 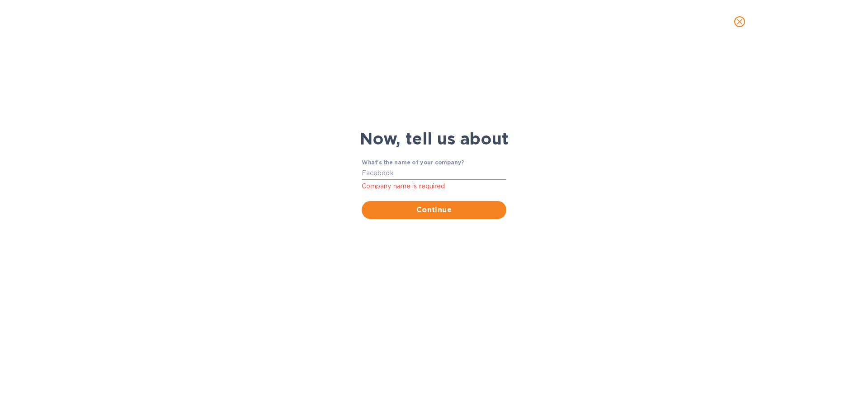 I want to click on b: Now, tell us about, so click(x=434, y=139).